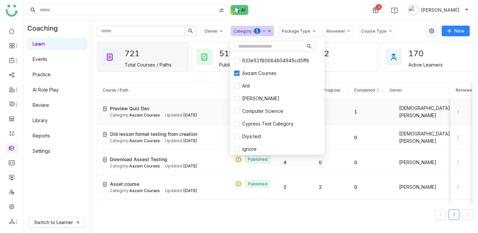 The width and height of the screenshot is (478, 233). Describe the element at coordinates (466, 90) in the screenshot. I see `span: Reviewers` at that location.